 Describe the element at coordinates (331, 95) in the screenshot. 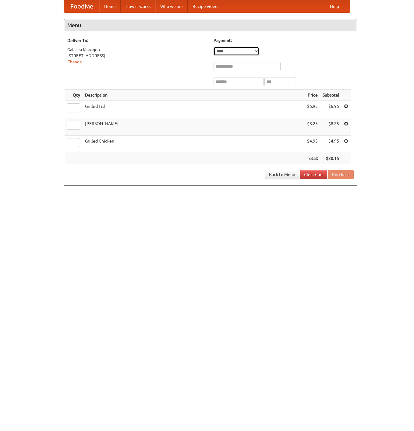

I see `th: Subtotal` at that location.